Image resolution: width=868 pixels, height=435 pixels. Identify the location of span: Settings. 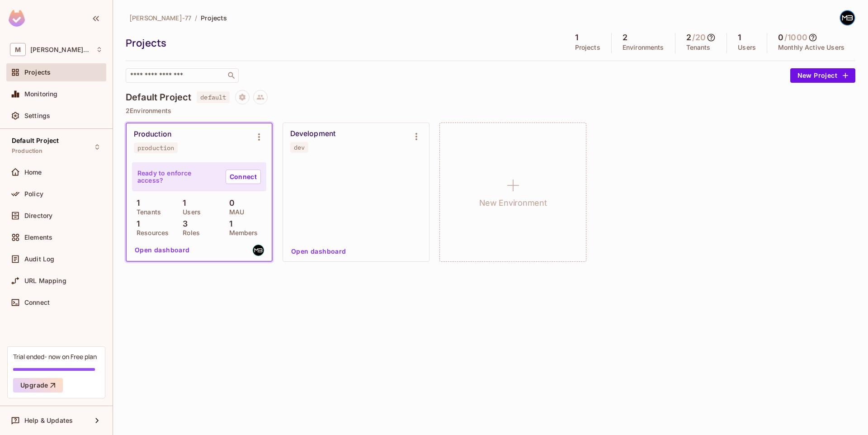
(37, 116).